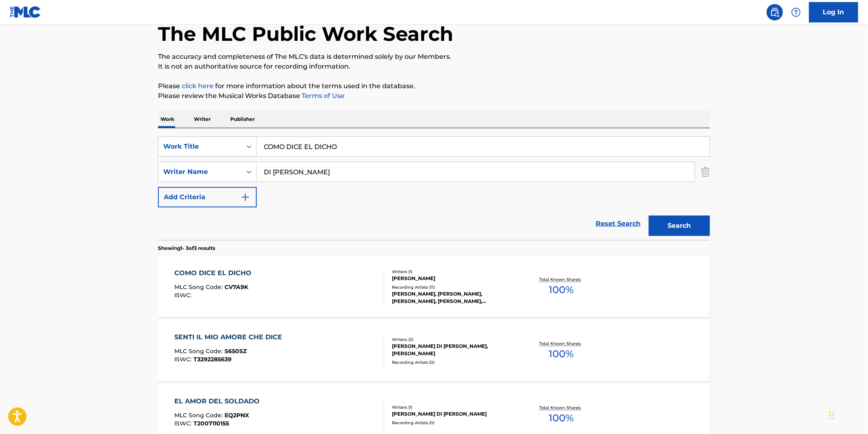 This screenshot has height=434, width=868. Describe the element at coordinates (237, 416) in the screenshot. I see `span: EQ2PNX` at that location.